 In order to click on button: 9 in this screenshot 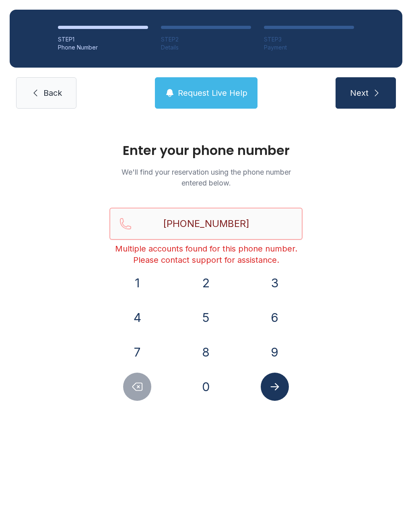, I will do `click(275, 352)`.